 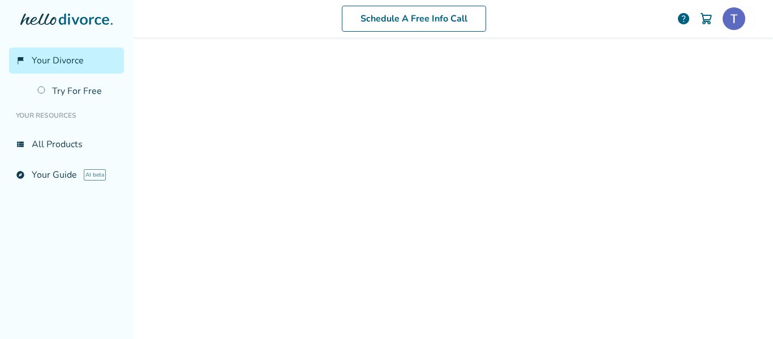 I want to click on span: explore, so click(x=20, y=175).